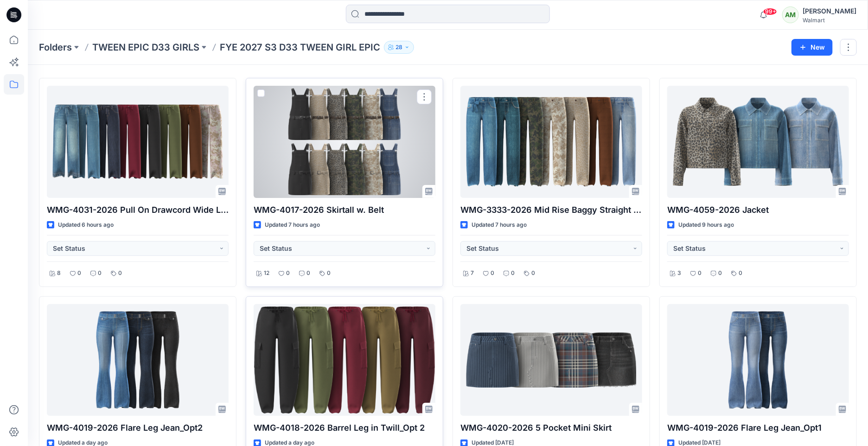  I want to click on a: WMG-4059-2026 Jacket, so click(758, 142).